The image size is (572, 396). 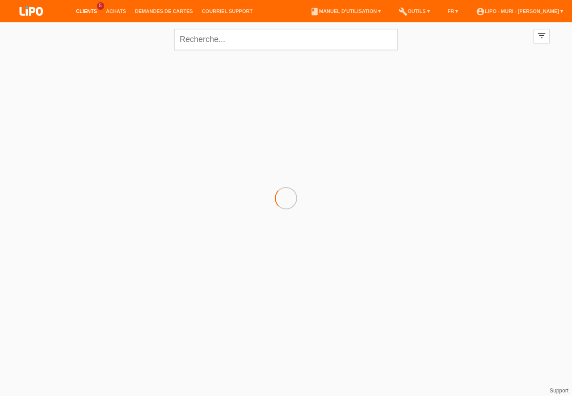 I want to click on a: LIPO pay, so click(x=31, y=21).